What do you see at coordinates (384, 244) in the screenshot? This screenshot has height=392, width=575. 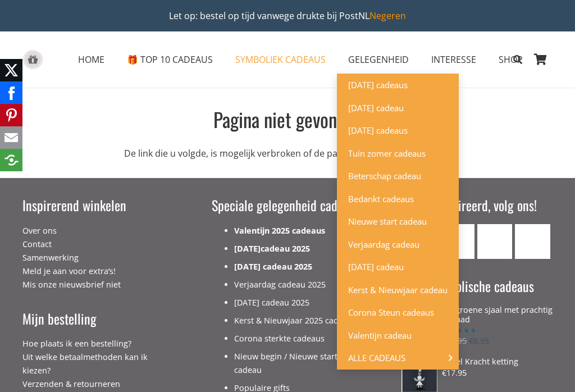 I see `span: Verjaardag cadeau` at bounding box center [384, 244].